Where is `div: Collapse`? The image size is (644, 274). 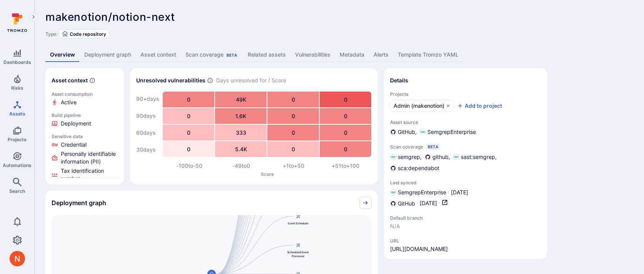
div: Collapse is located at coordinates (211, 203).